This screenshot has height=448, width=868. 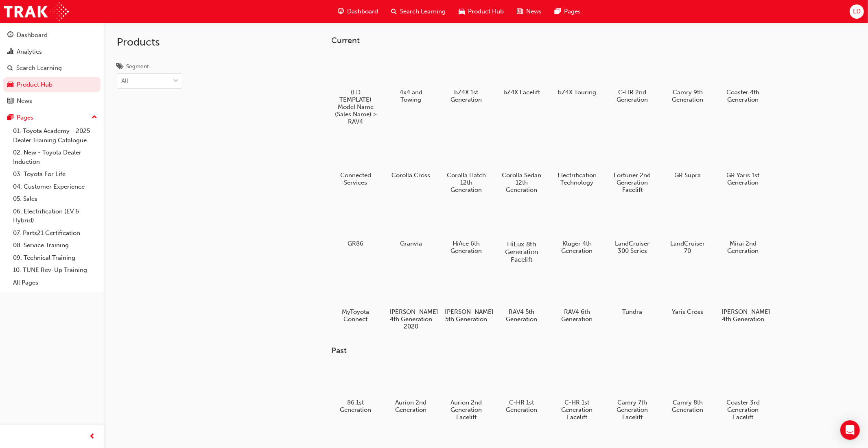 What do you see at coordinates (572, 11) in the screenshot?
I see `span: Pages` at bounding box center [572, 11].